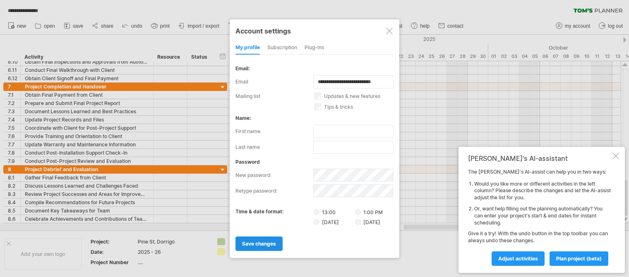 This screenshot has width=629, height=277. I want to click on a: Adjust activities, so click(518, 259).